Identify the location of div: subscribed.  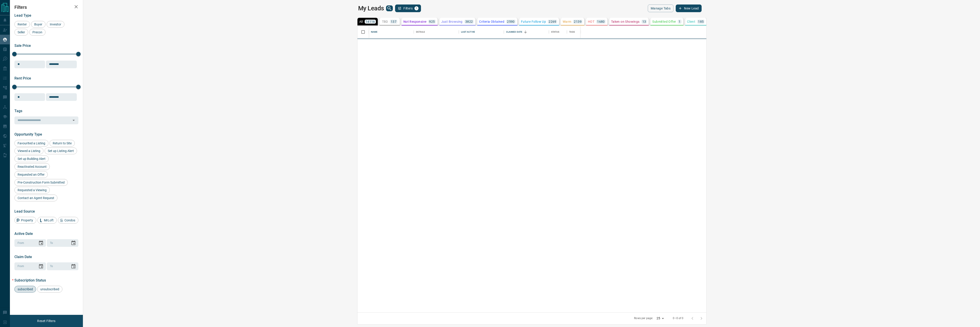
(25, 289).